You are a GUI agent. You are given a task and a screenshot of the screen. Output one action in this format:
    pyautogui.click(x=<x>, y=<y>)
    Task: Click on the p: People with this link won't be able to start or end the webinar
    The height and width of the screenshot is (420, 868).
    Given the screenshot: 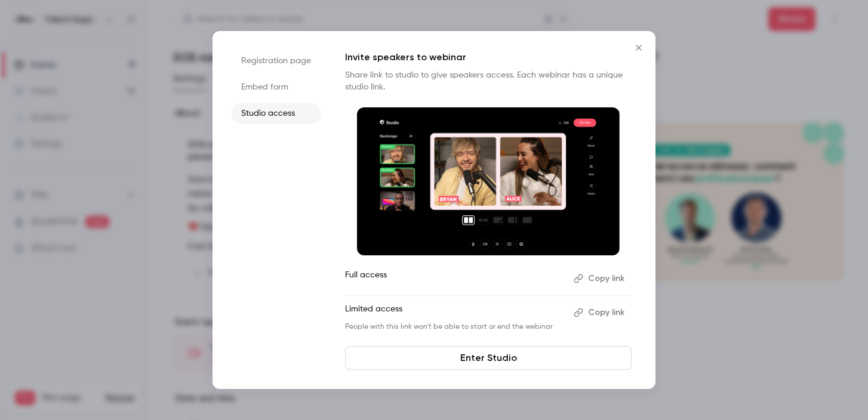 What is the action you would take?
    pyautogui.click(x=454, y=327)
    